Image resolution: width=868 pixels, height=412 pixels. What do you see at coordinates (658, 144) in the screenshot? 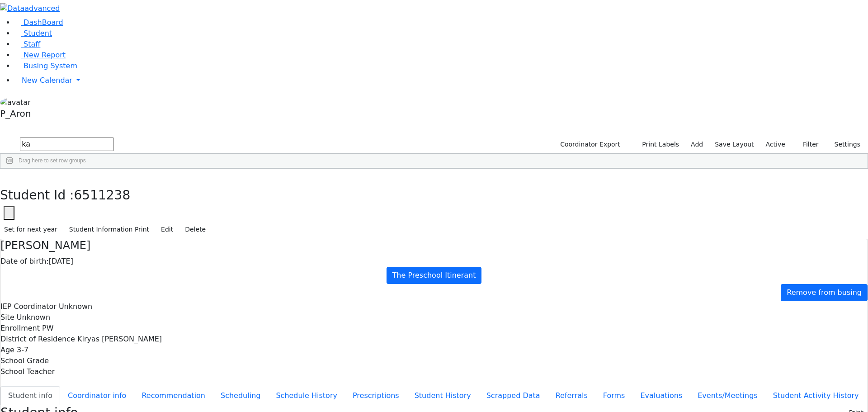
I see `button: Print Labels` at bounding box center [658, 144].